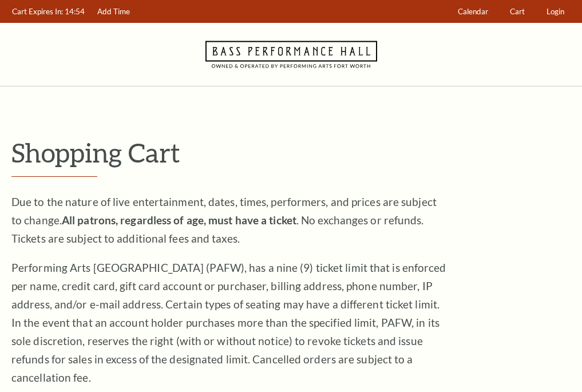  What do you see at coordinates (556, 11) in the screenshot?
I see `a: Login` at bounding box center [556, 11].